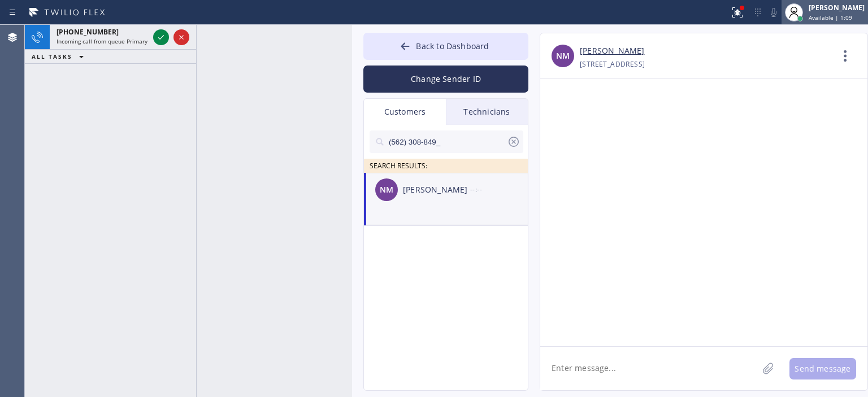 Image resolution: width=868 pixels, height=397 pixels. Describe the element at coordinates (52, 56) in the screenshot. I see `span: ALL TASKS` at that location.